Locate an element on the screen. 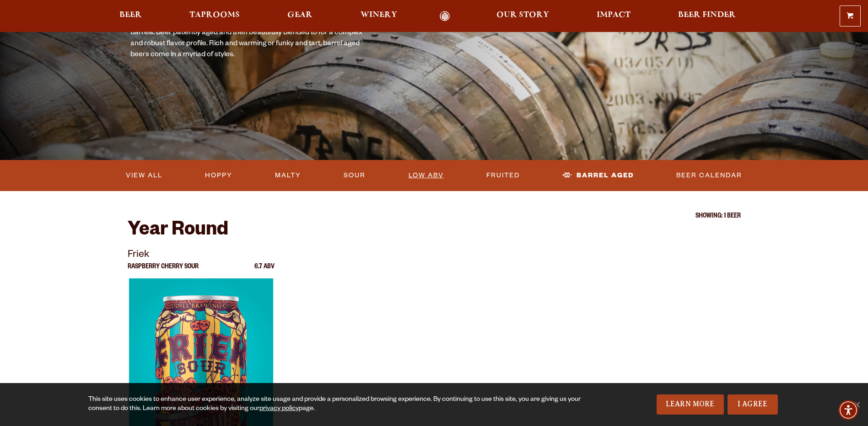 This screenshot has width=868, height=426. a: Impact is located at coordinates (614, 16).